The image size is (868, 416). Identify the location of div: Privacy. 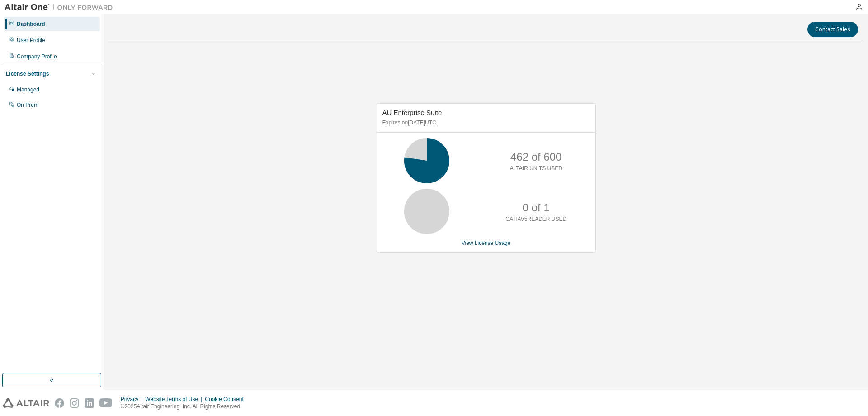
(133, 399).